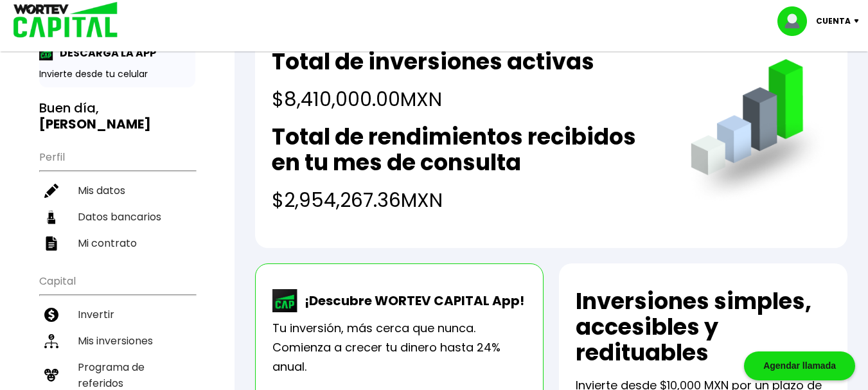 The image size is (868, 390). Describe the element at coordinates (117, 314) in the screenshot. I see `li: Invertir` at that location.